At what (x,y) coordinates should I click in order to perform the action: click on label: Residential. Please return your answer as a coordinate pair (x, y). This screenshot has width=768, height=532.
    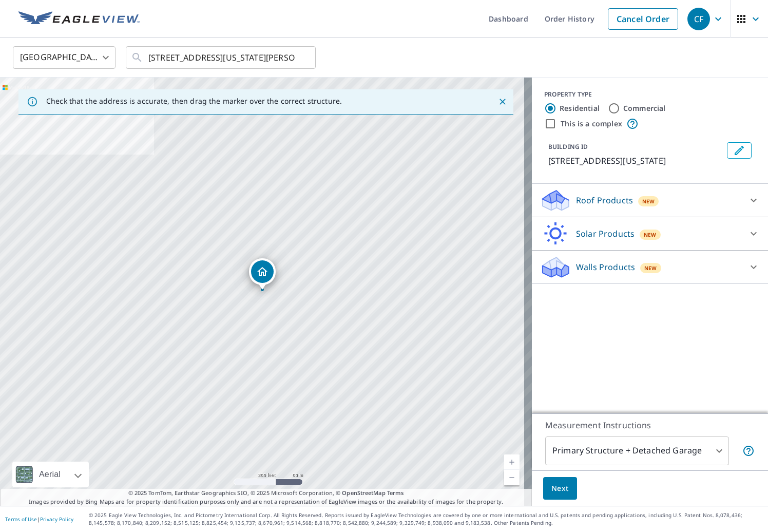
    Looking at the image, I should click on (580, 109).